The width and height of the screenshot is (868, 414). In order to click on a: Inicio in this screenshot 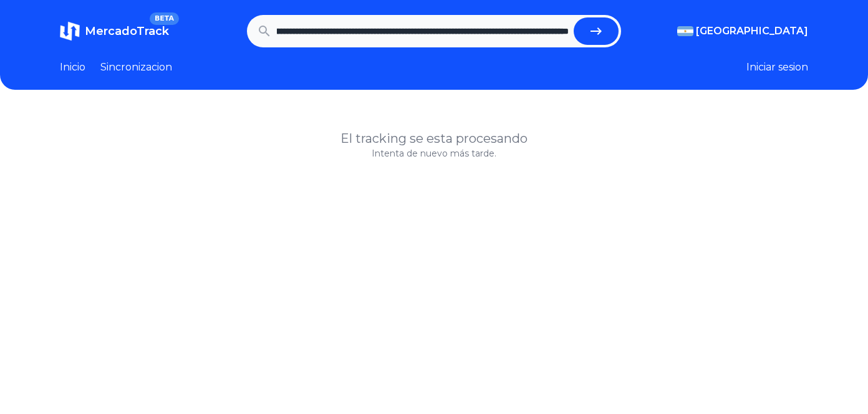, I will do `click(73, 68)`.